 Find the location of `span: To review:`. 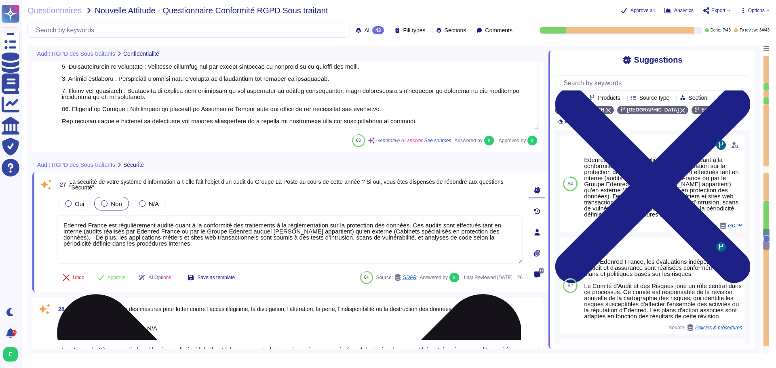

span: To review: is located at coordinates (749, 30).